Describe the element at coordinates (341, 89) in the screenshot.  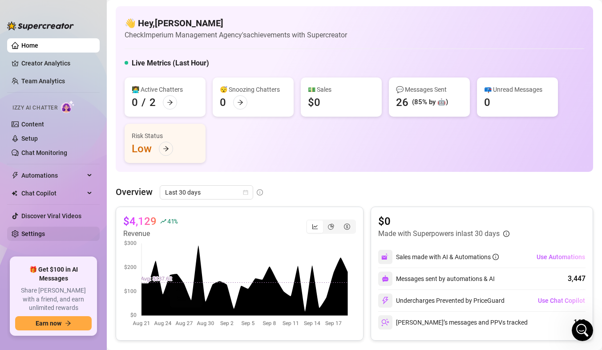
I see `div: 💵 Sales` at that location.